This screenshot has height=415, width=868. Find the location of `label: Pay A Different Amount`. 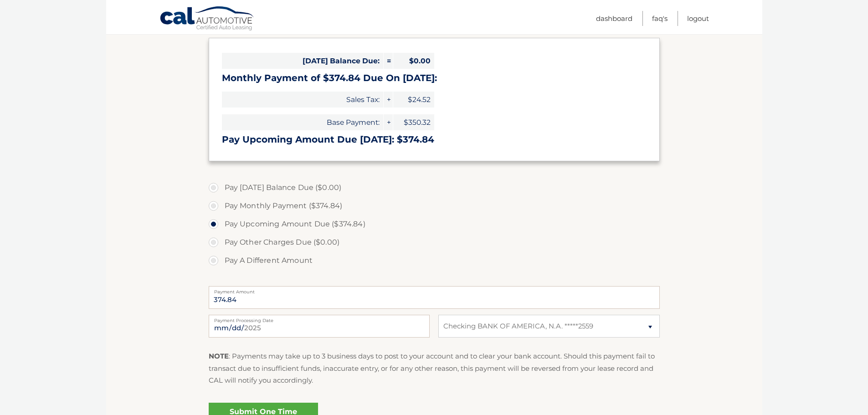

label: Pay A Different Amount is located at coordinates (434, 261).